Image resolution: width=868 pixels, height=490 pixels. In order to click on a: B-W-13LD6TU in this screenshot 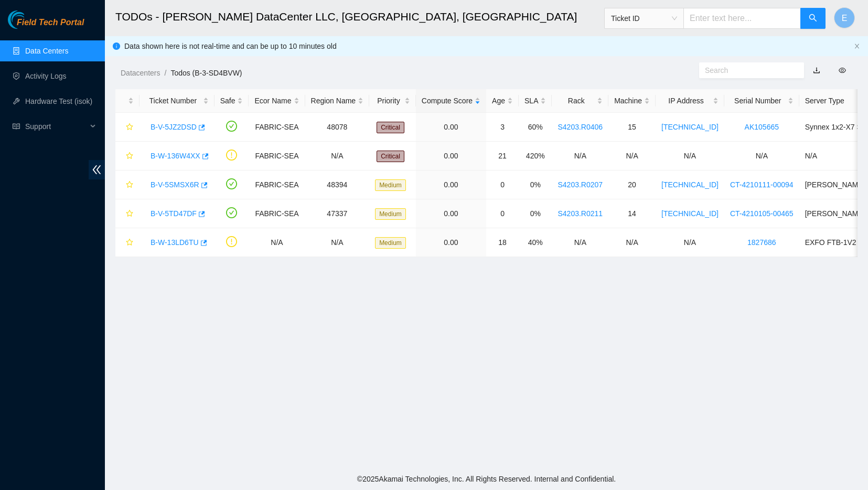, I will do `click(175, 243)`.